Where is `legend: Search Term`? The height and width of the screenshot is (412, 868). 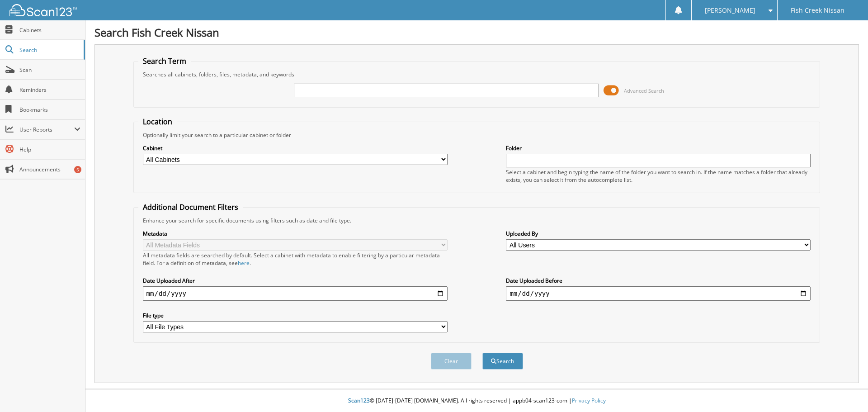
legend: Search Term is located at coordinates (165, 61).